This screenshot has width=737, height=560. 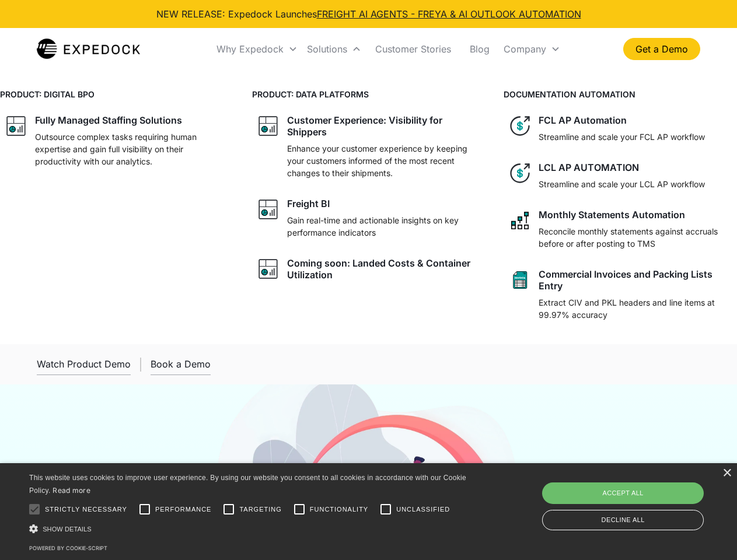 What do you see at coordinates (369, 94) in the screenshot?
I see `h4: PRODUCT: DATA PLATFORMS` at bounding box center [369, 94].